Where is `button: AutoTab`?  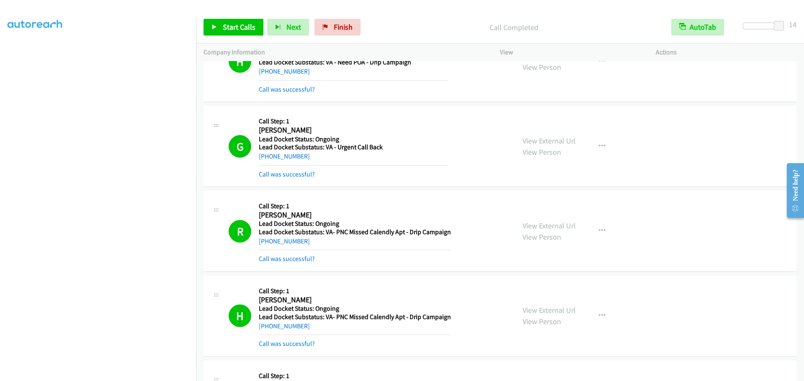
button: AutoTab is located at coordinates (698, 27).